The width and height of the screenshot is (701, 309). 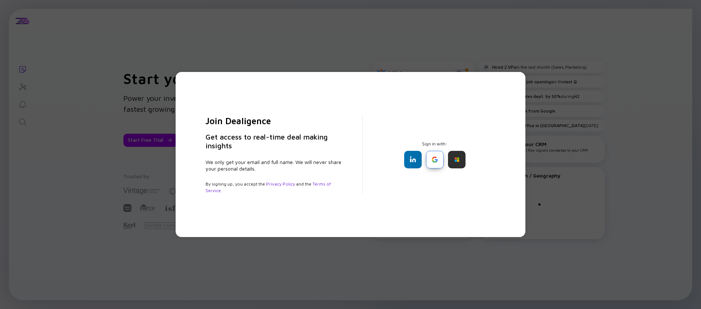 I want to click on h2: Join Dealigence, so click(x=275, y=121).